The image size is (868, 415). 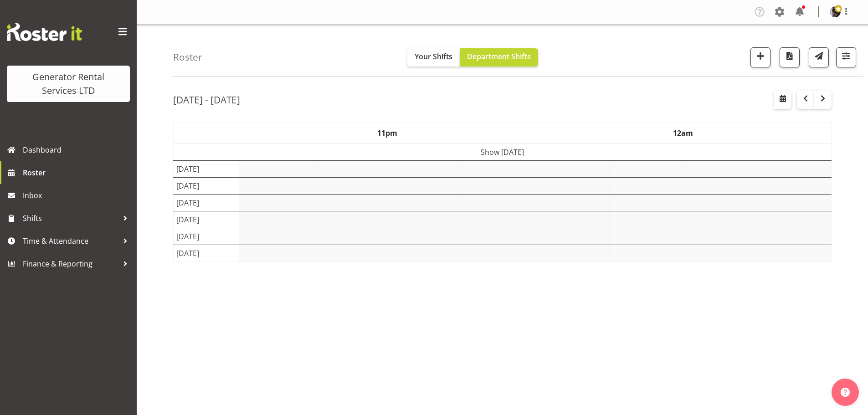 What do you see at coordinates (71, 219) in the screenshot?
I see `span: Shifts` at bounding box center [71, 219].